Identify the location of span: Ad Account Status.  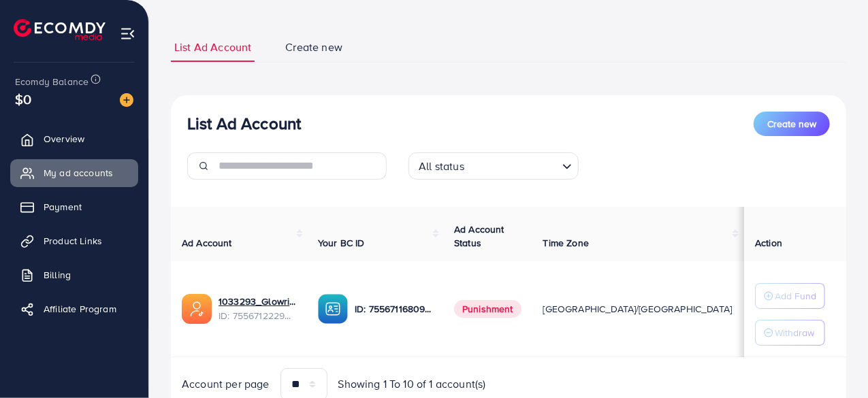
(479, 236).